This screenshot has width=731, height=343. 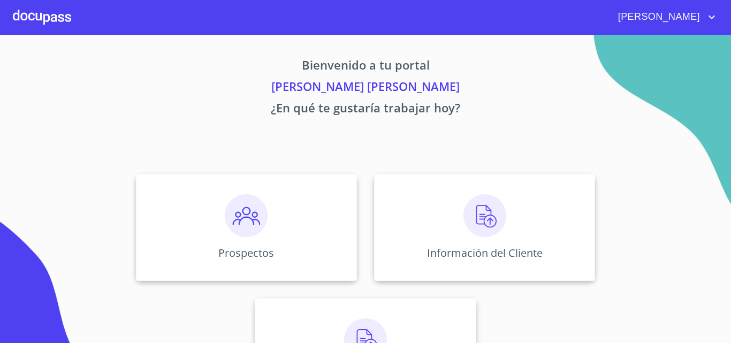 I want to click on button: account of current user, so click(x=664, y=17).